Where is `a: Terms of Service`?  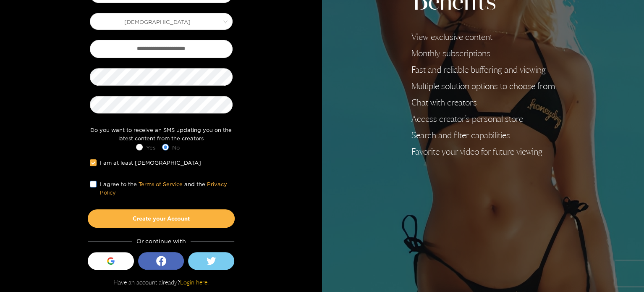
a: Terms of Service is located at coordinates (160, 184).